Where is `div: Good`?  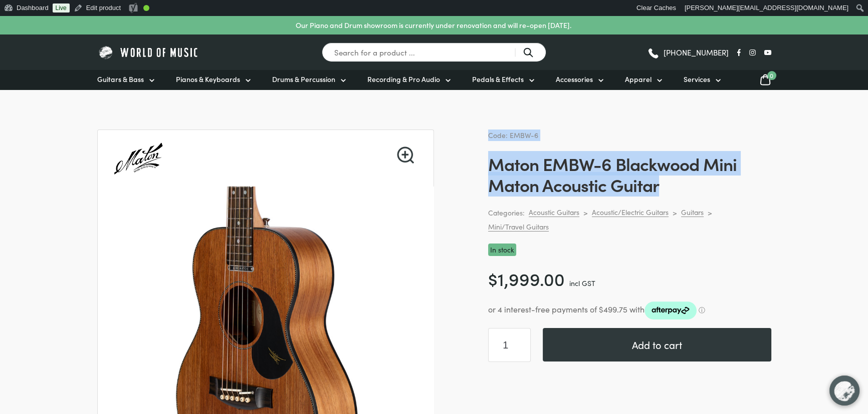
div: Good is located at coordinates (146, 8).